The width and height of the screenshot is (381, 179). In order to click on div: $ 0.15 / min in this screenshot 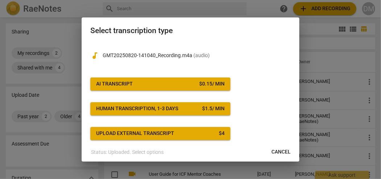, I will do `click(212, 84)`.